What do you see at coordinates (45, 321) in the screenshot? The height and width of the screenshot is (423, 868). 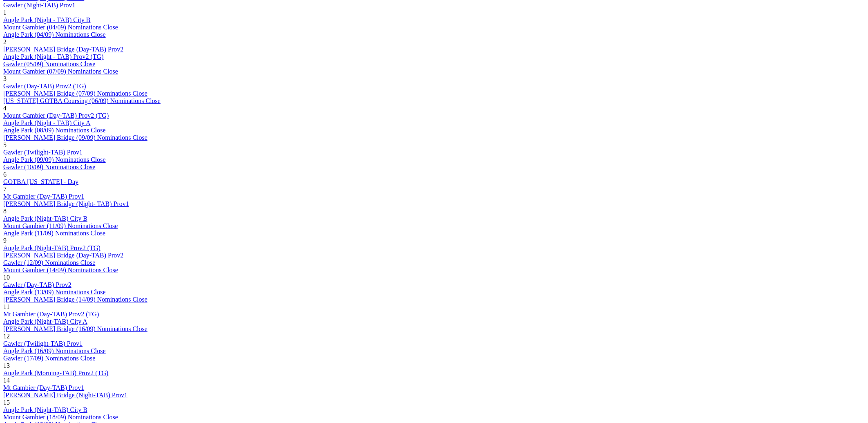 I see `a: Angle Park (Night-TAB) City A` at bounding box center [45, 321].